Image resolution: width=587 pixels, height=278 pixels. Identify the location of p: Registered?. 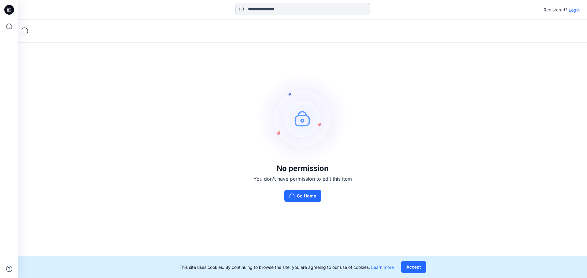
(555, 10).